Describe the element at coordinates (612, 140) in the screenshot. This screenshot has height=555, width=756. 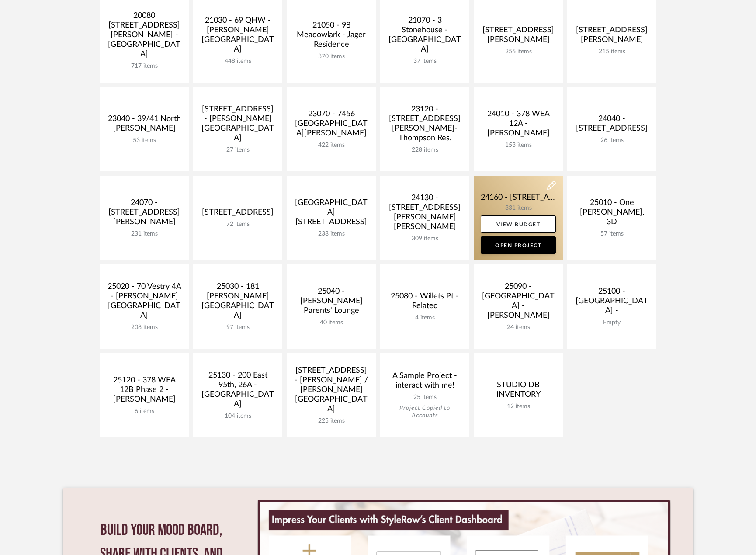
I see `div: 26 items` at that location.